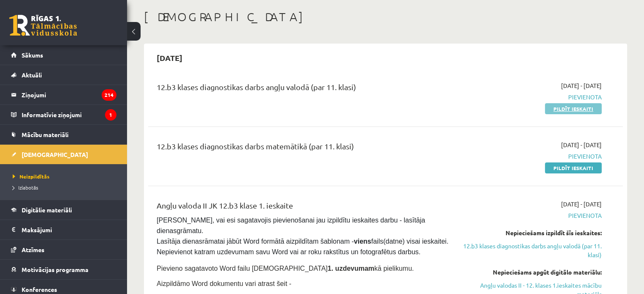 The image size is (644, 294). Describe the element at coordinates (32, 75) in the screenshot. I see `span: Aktuāli` at that location.